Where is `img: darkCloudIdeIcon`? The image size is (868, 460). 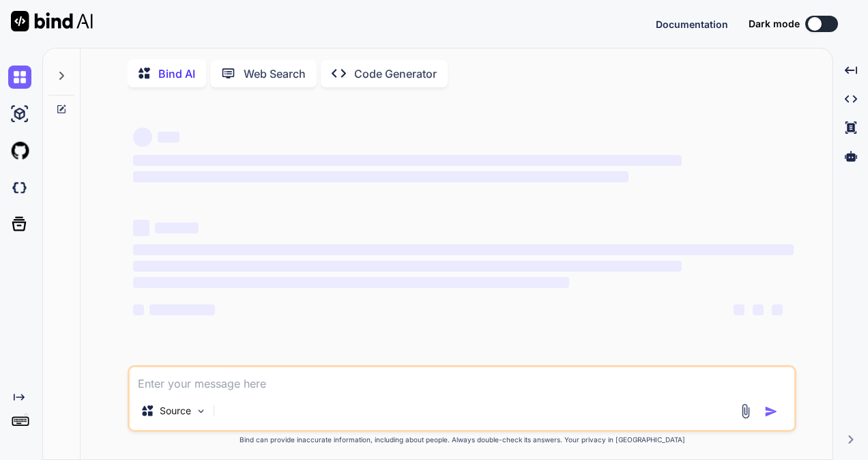 img: darkCloudIdeIcon is located at coordinates (20, 188).